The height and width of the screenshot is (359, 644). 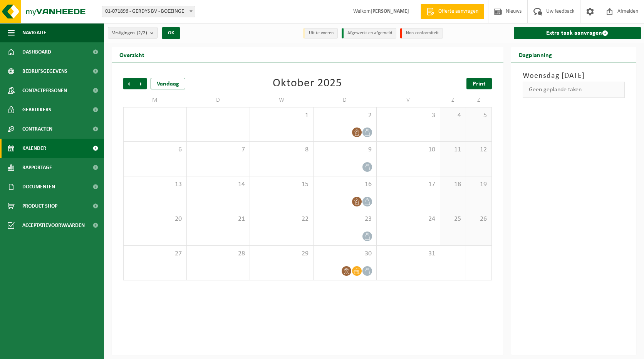 What do you see at coordinates (479, 116) in the screenshot?
I see `span: 5` at bounding box center [479, 116].